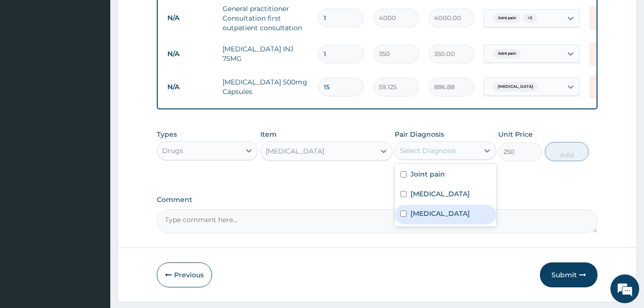 The image size is (644, 308). What do you see at coordinates (269, 134) in the screenshot?
I see `label: Item` at bounding box center [269, 134].